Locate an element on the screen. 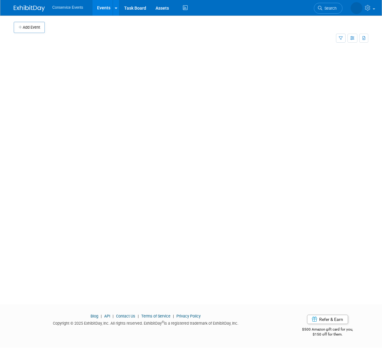 This screenshot has height=348, width=382. img: Amiee Griffey is located at coordinates (357, 8).